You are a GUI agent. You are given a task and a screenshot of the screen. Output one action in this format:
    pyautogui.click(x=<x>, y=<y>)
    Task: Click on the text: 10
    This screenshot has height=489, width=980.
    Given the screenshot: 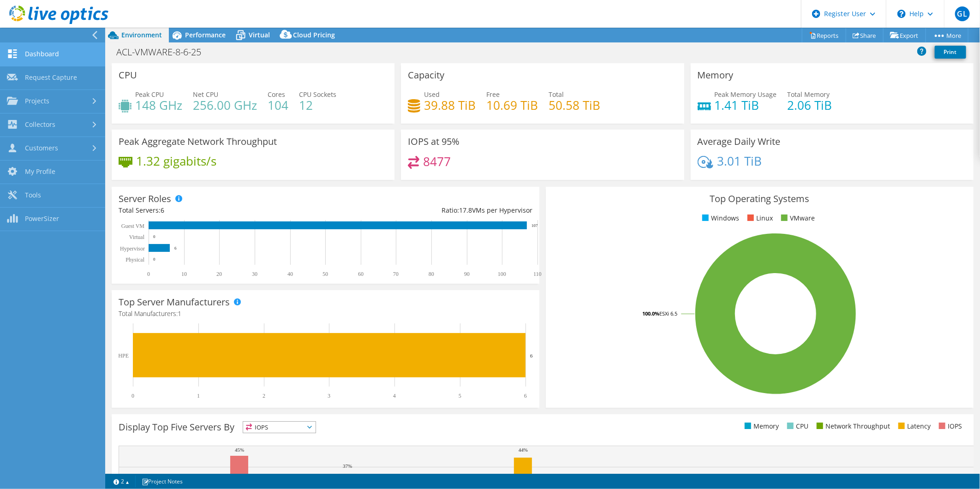 What is the action you would take?
    pyautogui.click(x=184, y=275)
    